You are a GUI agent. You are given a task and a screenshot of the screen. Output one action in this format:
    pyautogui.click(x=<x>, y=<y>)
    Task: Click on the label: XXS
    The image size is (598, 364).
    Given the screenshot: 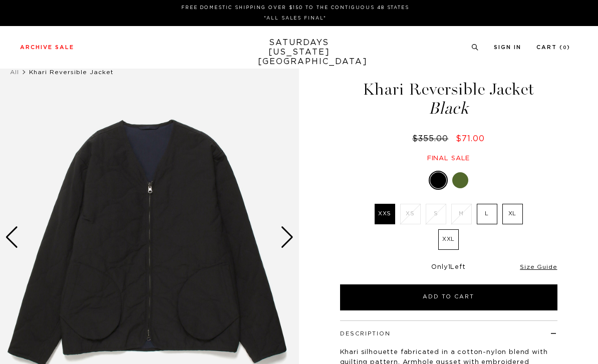 What is the action you would take?
    pyautogui.click(x=385, y=214)
    